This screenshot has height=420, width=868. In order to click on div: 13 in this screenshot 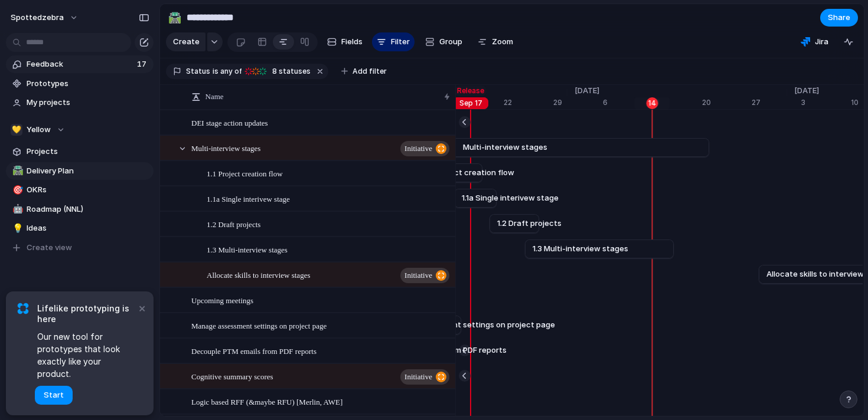, I will do `click(677, 103)`.